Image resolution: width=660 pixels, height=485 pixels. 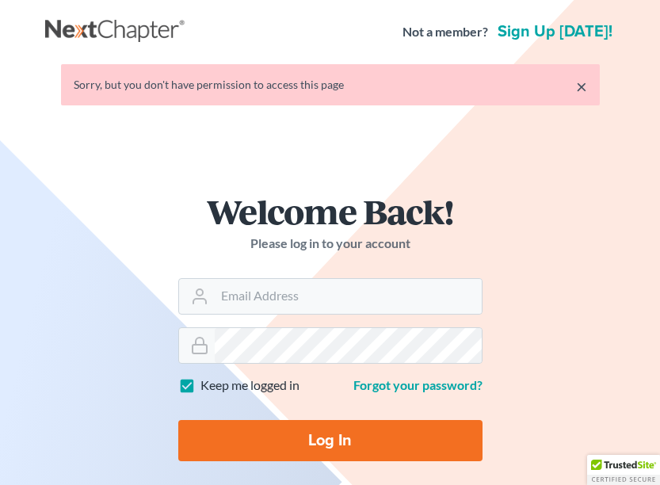 I want to click on h1: Welcome Back!, so click(x=330, y=211).